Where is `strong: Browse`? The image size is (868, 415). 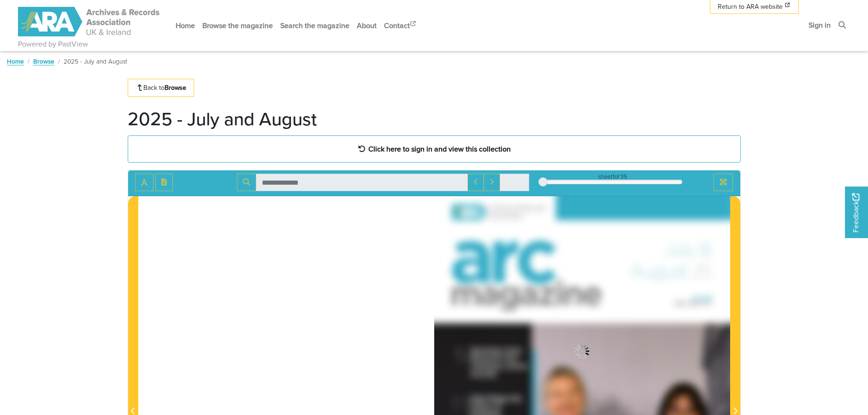
strong: Browse is located at coordinates (175, 87).